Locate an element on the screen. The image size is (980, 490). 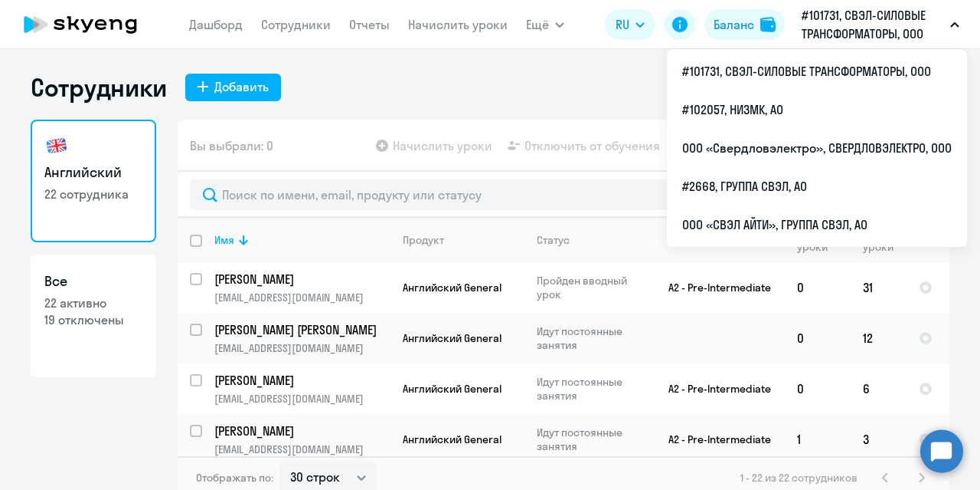
td: 31 is located at coordinates (878, 288).